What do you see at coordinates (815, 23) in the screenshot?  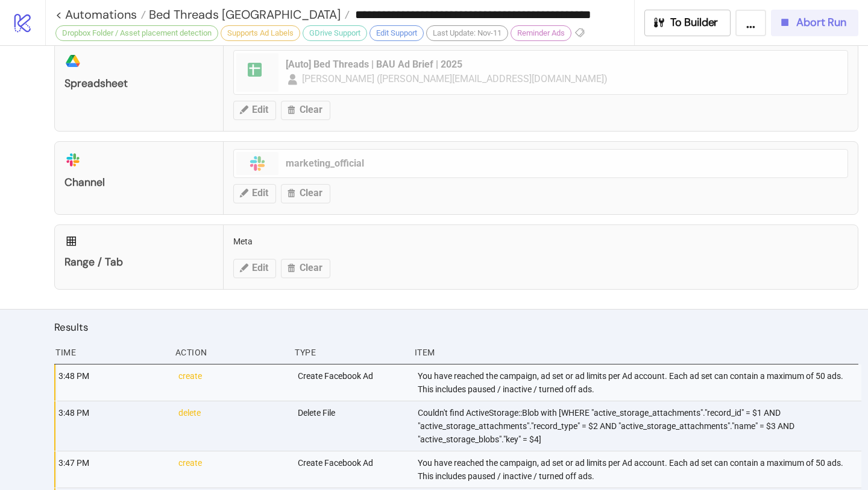 I see `button: Abort Run` at bounding box center [815, 23].